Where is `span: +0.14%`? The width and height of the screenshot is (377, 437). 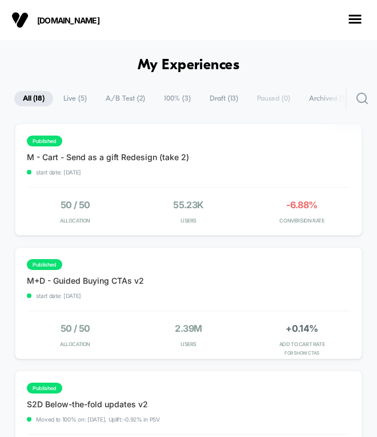
span: +0.14% is located at coordinates (302, 328).